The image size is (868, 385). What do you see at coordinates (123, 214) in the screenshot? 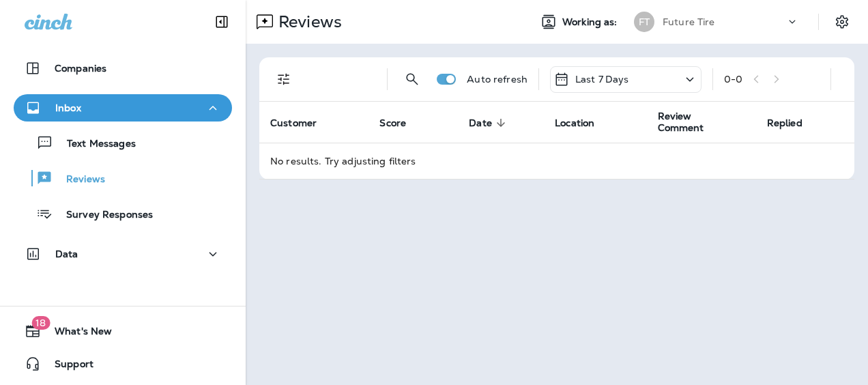
I see `button: Survey Responses` at bounding box center [123, 214].